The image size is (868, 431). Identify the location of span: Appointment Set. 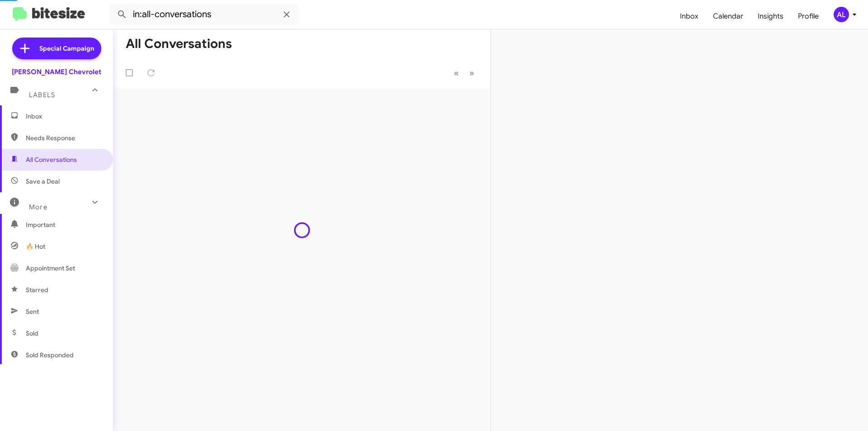
(50, 269).